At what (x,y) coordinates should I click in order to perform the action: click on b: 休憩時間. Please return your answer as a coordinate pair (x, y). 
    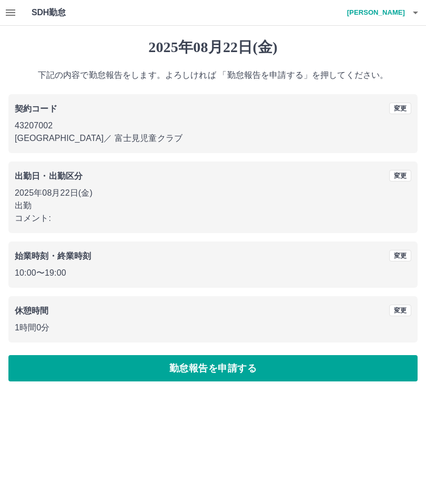
    Looking at the image, I should click on (32, 310).